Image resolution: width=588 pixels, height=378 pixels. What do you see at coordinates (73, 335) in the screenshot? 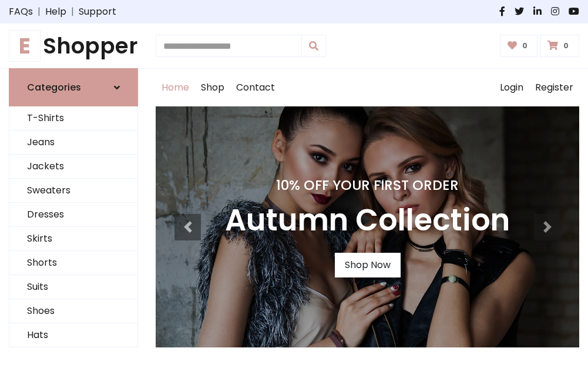
I see `a: Hats` at bounding box center [73, 335].